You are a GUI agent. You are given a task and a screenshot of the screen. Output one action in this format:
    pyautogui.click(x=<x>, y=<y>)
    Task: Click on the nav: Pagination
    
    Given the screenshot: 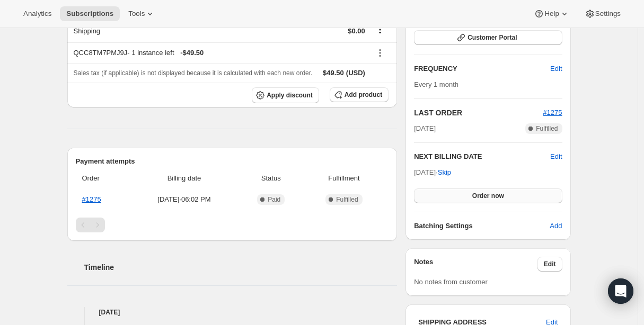 What is the action you would take?
    pyautogui.click(x=232, y=226)
    